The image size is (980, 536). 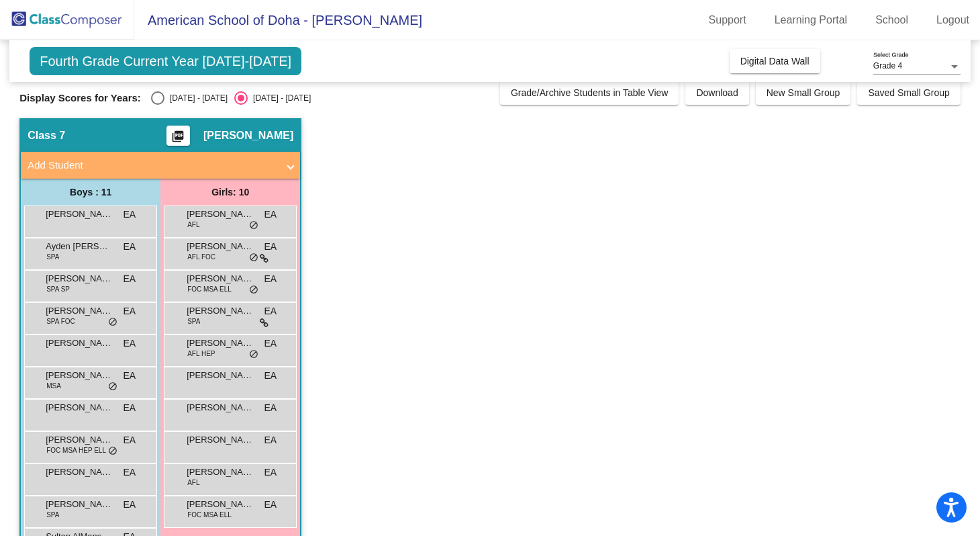 What do you see at coordinates (728, 20) in the screenshot?
I see `a: Support` at bounding box center [728, 20].